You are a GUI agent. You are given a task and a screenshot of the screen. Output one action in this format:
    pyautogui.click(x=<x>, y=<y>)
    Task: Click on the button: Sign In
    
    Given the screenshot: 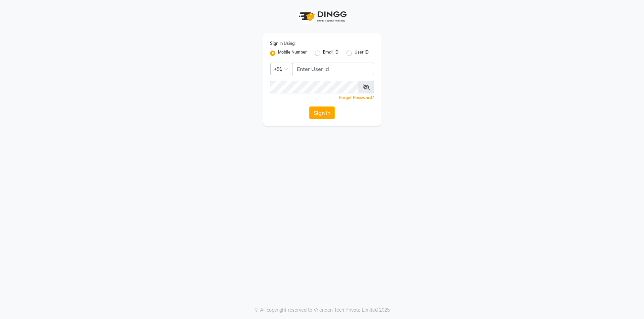 What is the action you would take?
    pyautogui.click(x=322, y=113)
    